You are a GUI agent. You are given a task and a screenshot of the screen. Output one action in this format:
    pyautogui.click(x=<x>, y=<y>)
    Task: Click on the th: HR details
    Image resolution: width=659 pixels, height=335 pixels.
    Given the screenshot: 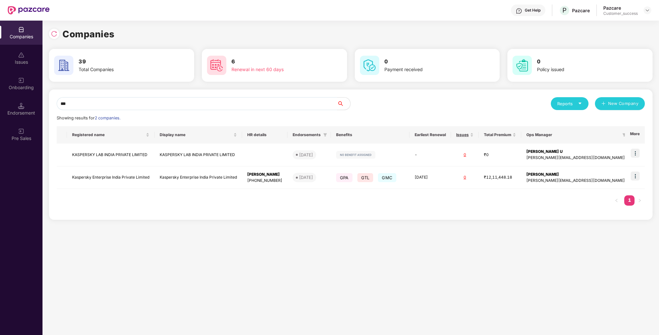 What is the action you would take?
    pyautogui.click(x=264, y=135)
    